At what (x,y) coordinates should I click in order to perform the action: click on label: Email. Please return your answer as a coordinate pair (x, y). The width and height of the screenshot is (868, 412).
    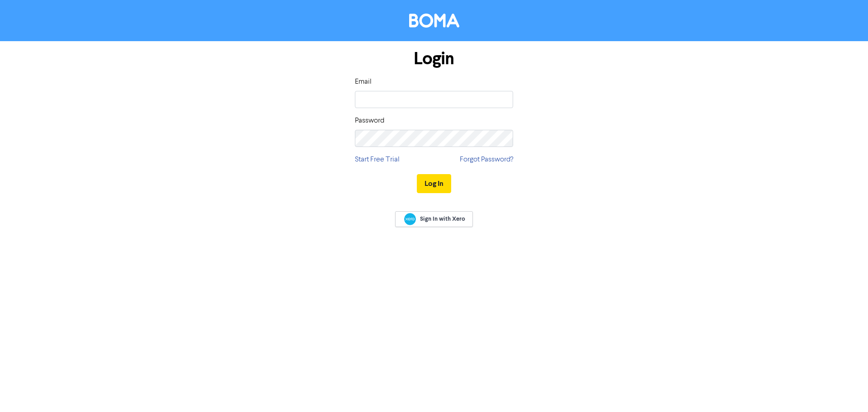
    Looking at the image, I should click on (363, 82).